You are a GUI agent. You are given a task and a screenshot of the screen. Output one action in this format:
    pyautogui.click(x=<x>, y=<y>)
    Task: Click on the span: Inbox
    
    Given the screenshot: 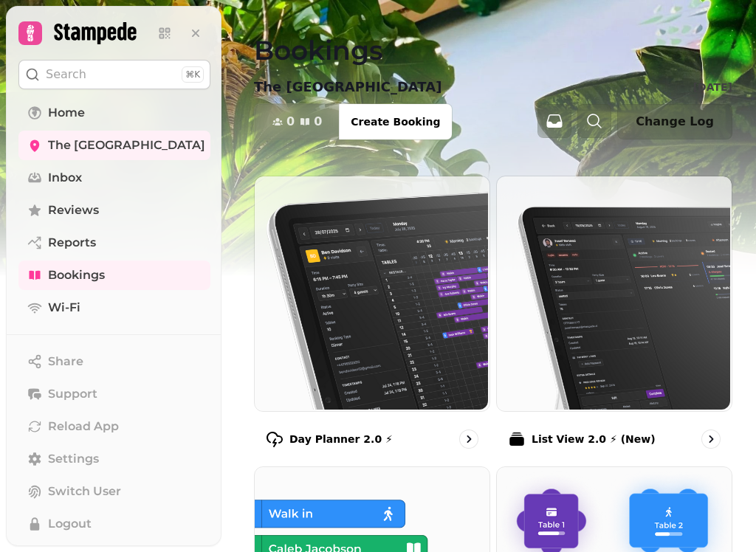 What is the action you would take?
    pyautogui.click(x=65, y=178)
    